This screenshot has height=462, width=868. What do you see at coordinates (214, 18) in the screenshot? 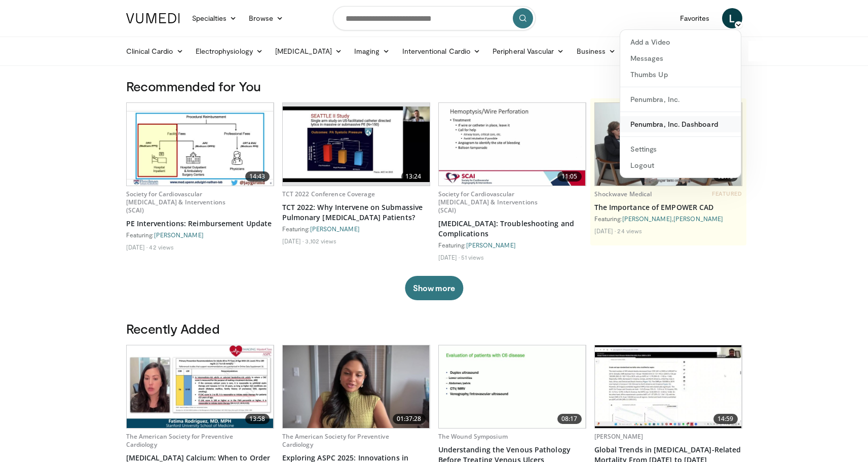
I see `a: Specialties` at bounding box center [214, 18].